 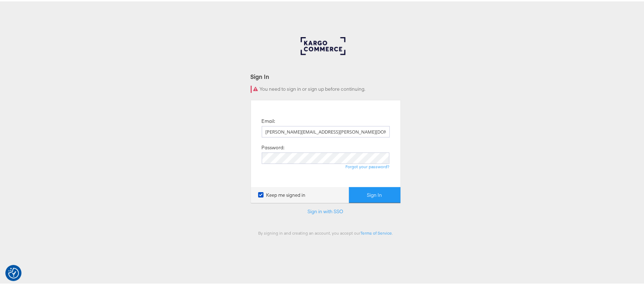 What do you see at coordinates (13, 272) in the screenshot?
I see `button: Consent Preferences` at bounding box center [13, 272].